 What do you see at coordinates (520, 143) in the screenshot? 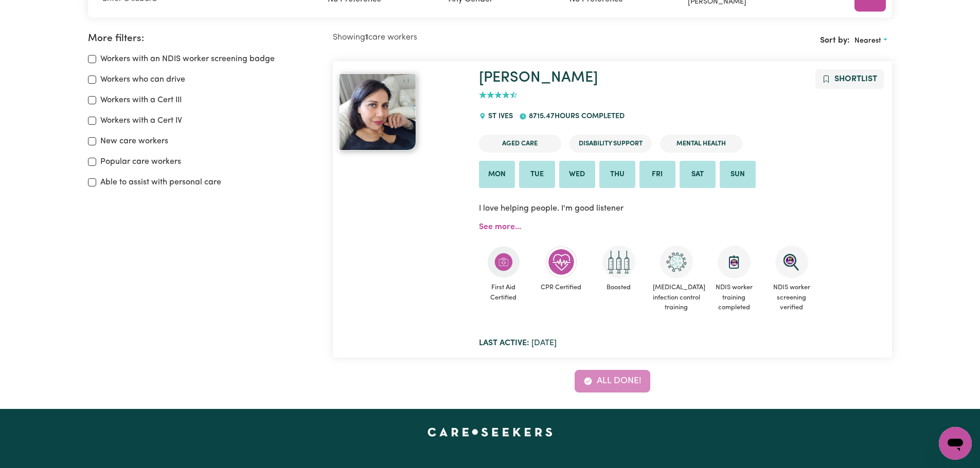
I see `li: Aged Care` at bounding box center [520, 143].